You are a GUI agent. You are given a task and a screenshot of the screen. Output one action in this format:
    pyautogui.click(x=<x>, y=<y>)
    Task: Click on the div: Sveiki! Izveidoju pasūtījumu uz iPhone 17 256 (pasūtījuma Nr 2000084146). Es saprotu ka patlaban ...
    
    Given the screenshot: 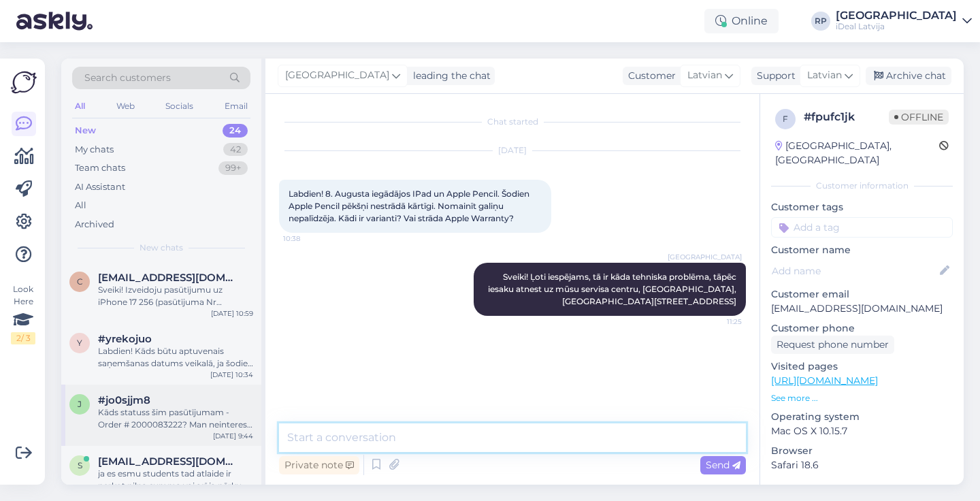 What is the action you would take?
    pyautogui.click(x=175, y=296)
    